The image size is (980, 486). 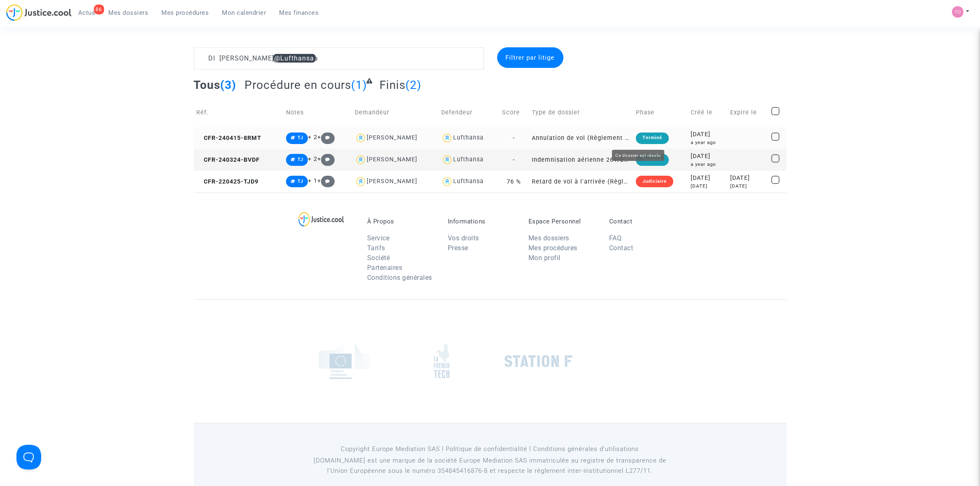 What do you see at coordinates (514, 112) in the screenshot?
I see `td: Score` at bounding box center [514, 112].